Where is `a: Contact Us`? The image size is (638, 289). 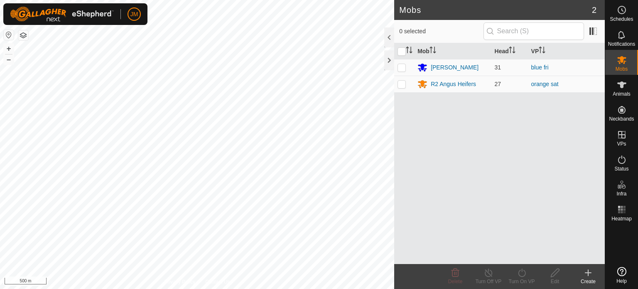 a: Contact Us is located at coordinates (217, 282).